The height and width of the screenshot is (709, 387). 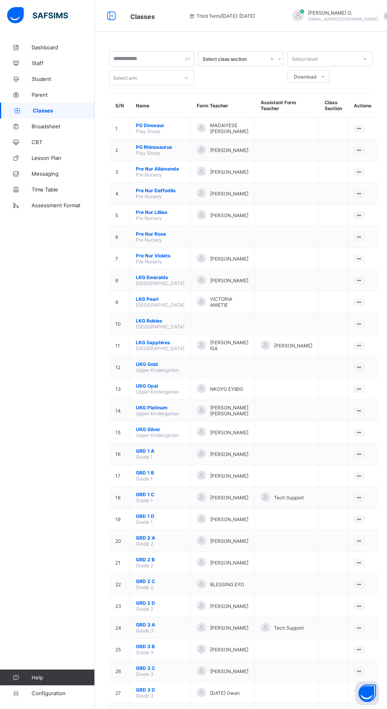 What do you see at coordinates (236, 59) in the screenshot?
I see `div: Select class section` at bounding box center [236, 59].